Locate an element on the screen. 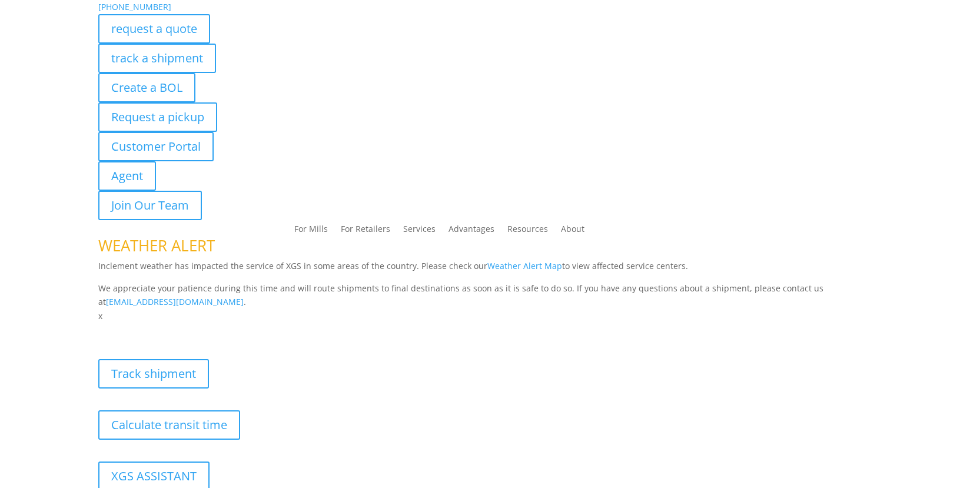 The width and height of the screenshot is (980, 488). a: Customer Portal is located at coordinates (156, 147).